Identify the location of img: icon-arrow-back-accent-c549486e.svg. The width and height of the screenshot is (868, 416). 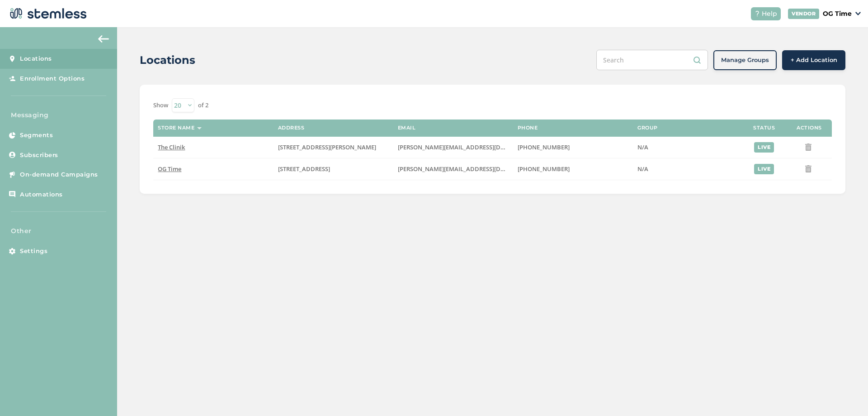
(104, 39).